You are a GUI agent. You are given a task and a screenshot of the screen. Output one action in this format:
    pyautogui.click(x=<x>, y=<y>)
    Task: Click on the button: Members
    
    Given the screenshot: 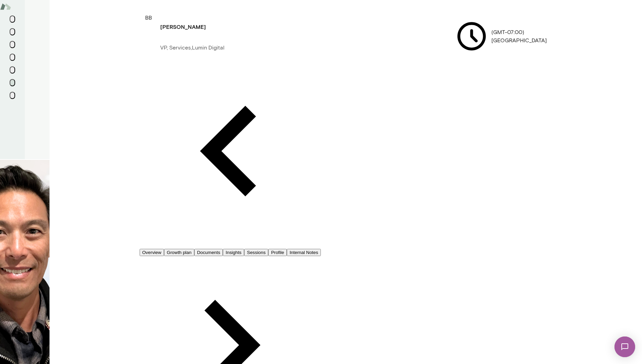 What is the action you would take?
    pyautogui.click(x=13, y=82)
    